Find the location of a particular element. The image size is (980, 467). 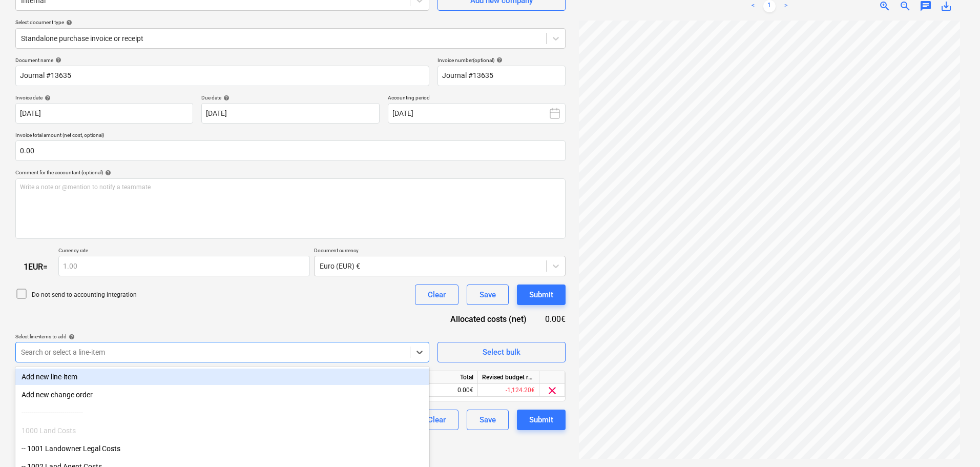

div: Revised budget remaining is located at coordinates (509, 377).